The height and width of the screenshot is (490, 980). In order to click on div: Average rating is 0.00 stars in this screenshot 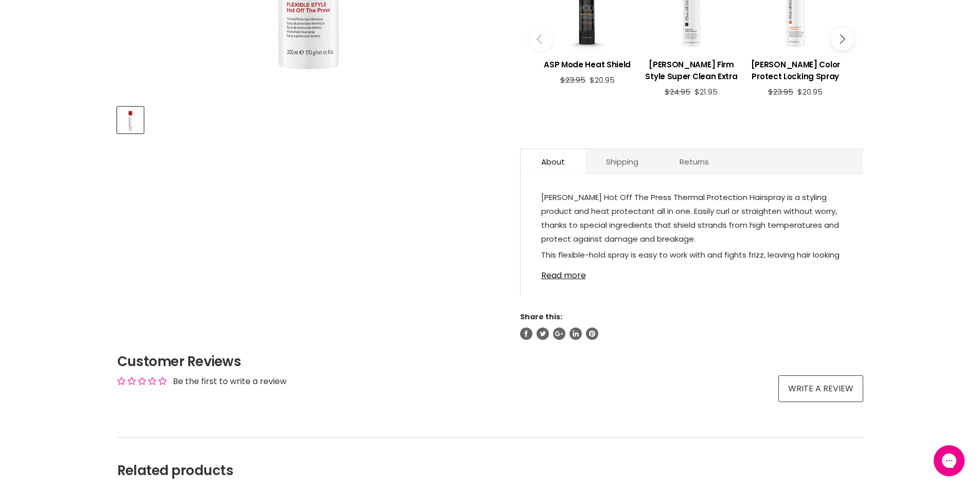, I will do `click(142, 381)`.